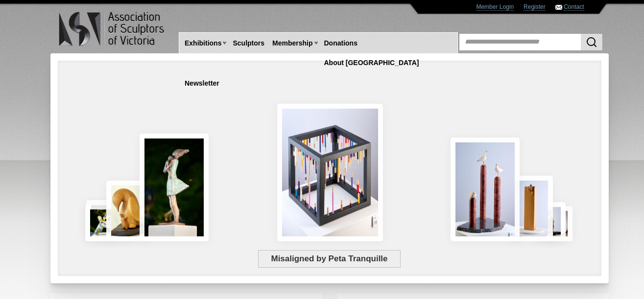  I want to click on img: Contact ASV, so click(559, 7).